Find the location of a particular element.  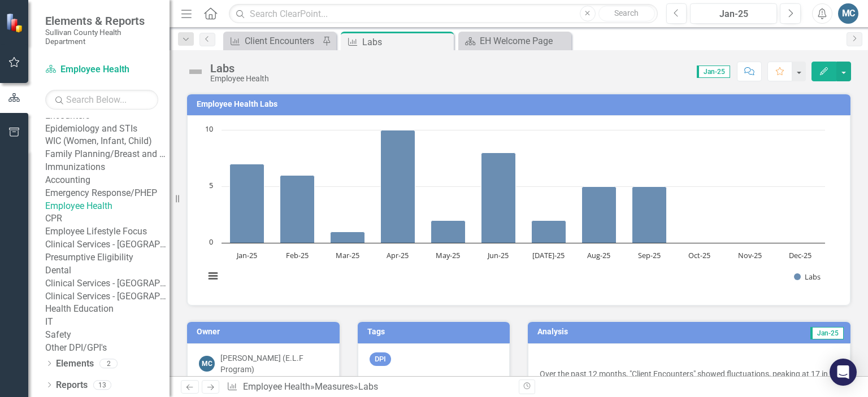

a: Dental is located at coordinates (107, 270).